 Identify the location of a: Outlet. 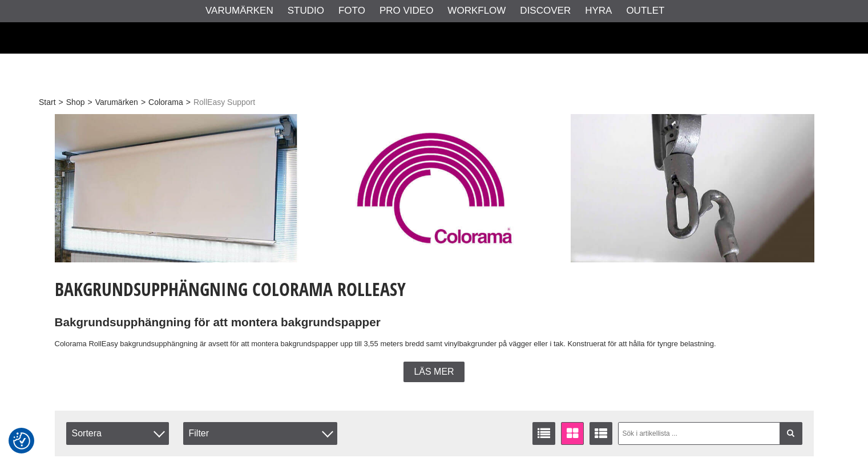
(645, 11).